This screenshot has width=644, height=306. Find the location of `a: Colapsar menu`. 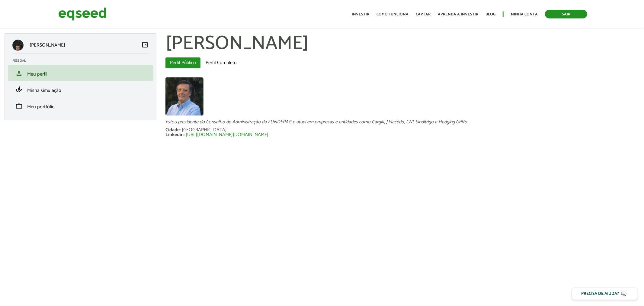

a: Colapsar menu is located at coordinates (145, 45).